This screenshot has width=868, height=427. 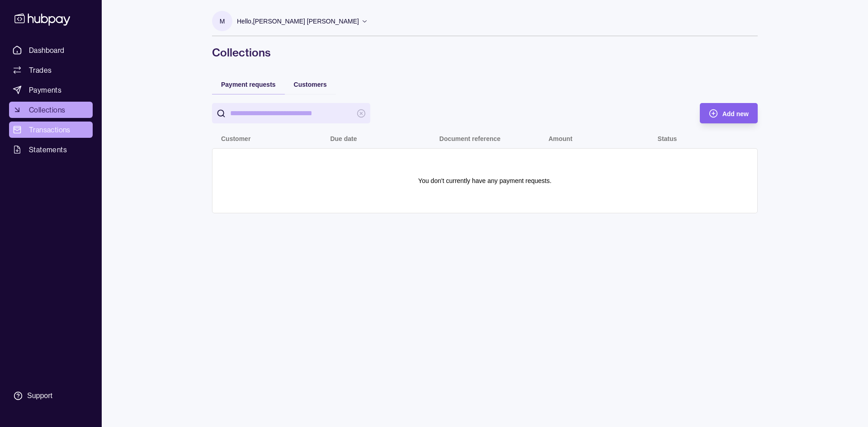 I want to click on span: Trades, so click(x=41, y=70).